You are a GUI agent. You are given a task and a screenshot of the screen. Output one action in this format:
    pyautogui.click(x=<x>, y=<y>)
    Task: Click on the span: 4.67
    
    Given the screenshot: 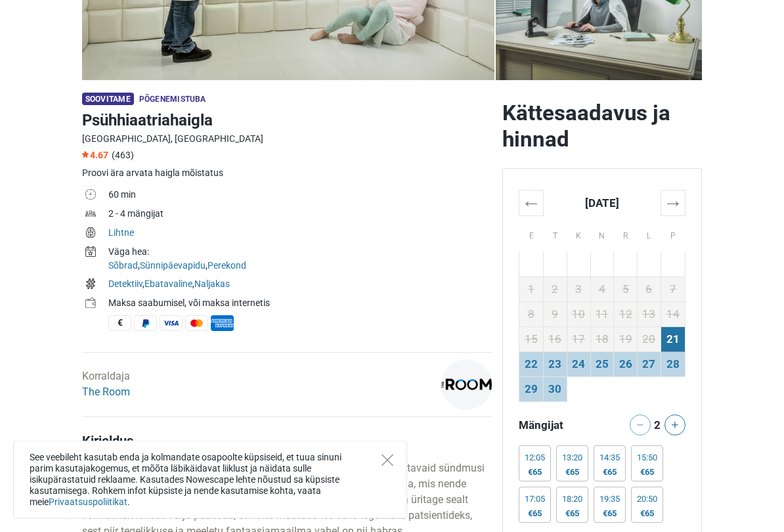 What is the action you would take?
    pyautogui.click(x=95, y=156)
    